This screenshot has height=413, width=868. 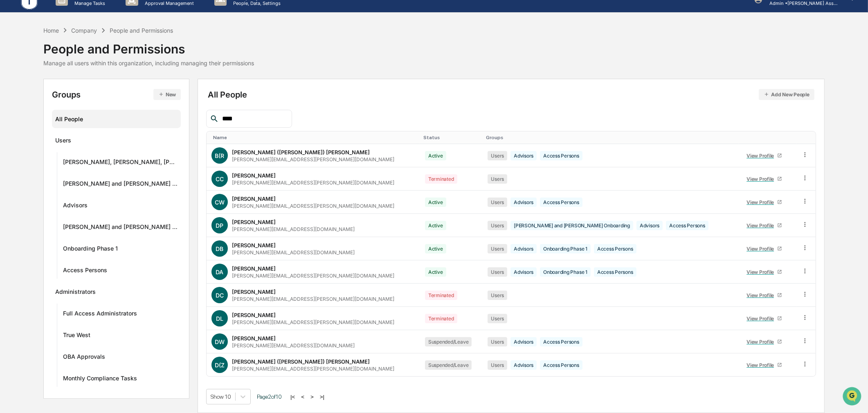 I want to click on span: CC, so click(x=220, y=178).